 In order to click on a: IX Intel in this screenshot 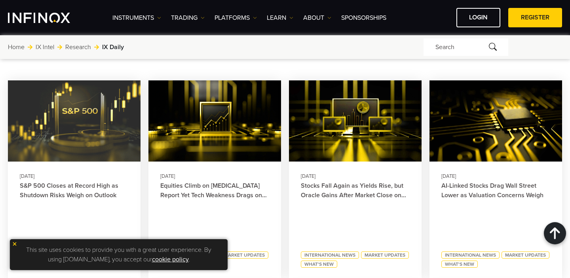, I will do `click(45, 47)`.